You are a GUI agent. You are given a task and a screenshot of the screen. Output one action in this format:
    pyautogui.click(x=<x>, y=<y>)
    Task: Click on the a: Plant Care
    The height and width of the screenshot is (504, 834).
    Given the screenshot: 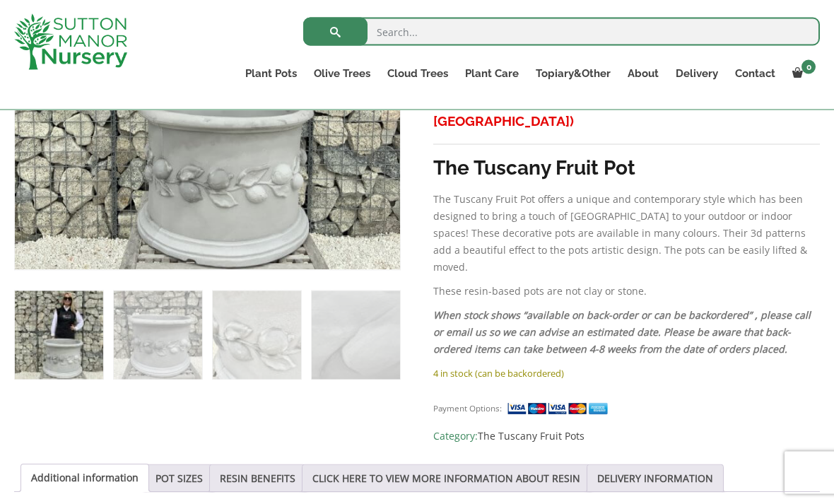 What is the action you would take?
    pyautogui.click(x=492, y=74)
    